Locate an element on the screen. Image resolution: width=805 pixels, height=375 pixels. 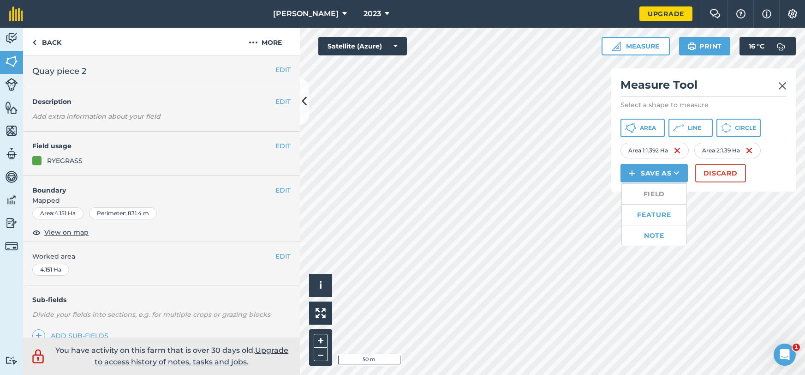
a: Field is located at coordinates (654, 194).